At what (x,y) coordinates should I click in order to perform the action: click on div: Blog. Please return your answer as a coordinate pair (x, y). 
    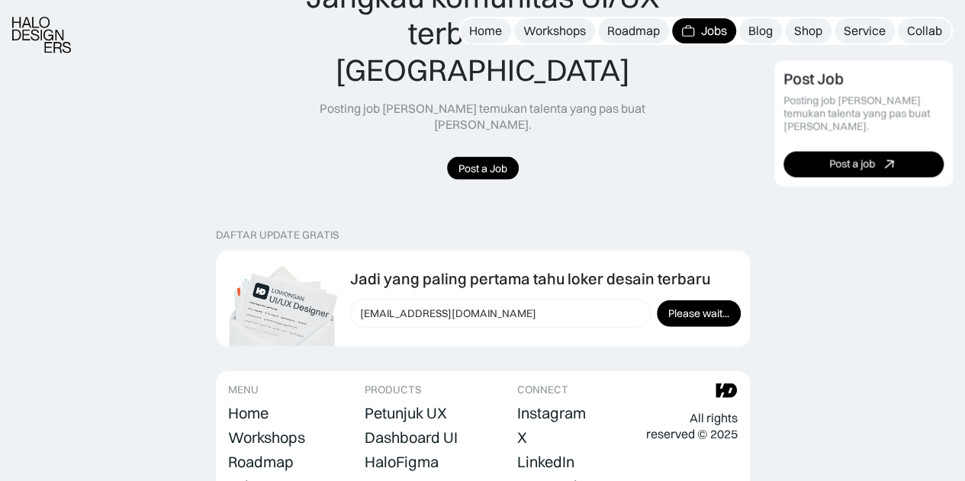
    Looking at the image, I should click on (760, 30).